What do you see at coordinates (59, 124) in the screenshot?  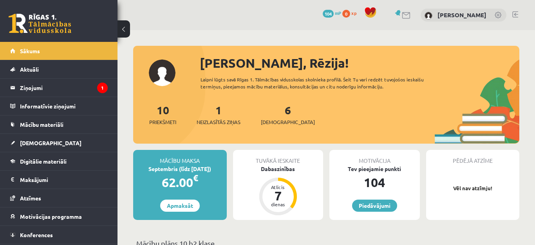 I see `a: Mācību materiāli` at bounding box center [59, 124].